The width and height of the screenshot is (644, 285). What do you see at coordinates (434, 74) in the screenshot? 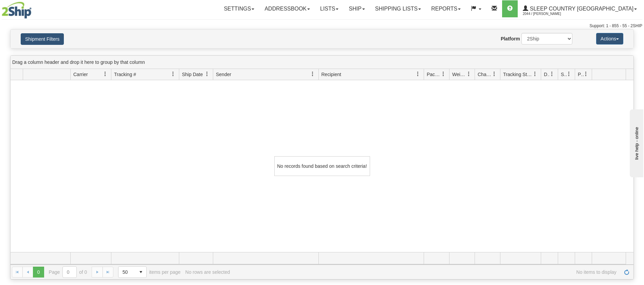
I see `span: Packages` at bounding box center [434, 74].